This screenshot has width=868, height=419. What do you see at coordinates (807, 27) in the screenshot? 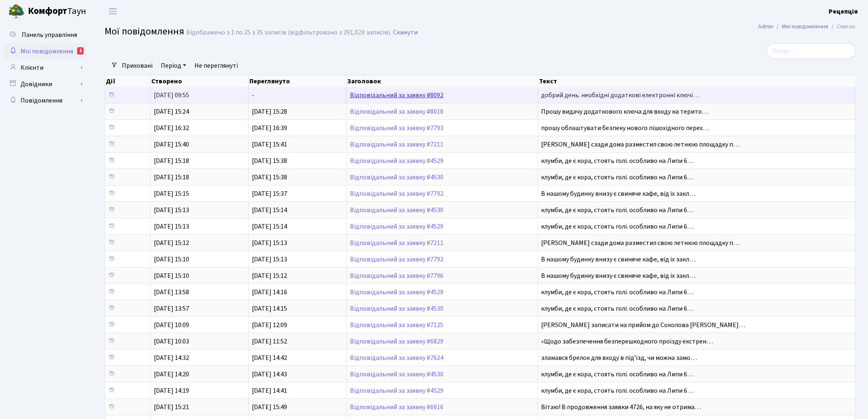
I see `nav: breadcrumb` at bounding box center [807, 27].